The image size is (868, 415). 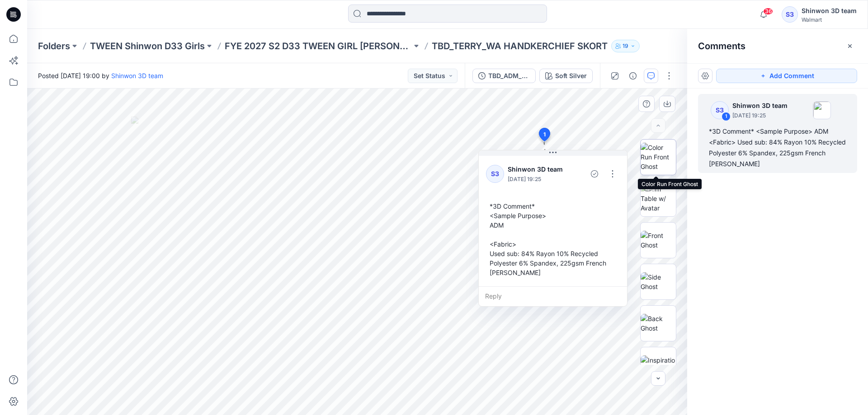 What do you see at coordinates (658, 157) in the screenshot?
I see `img: Color Run Front Ghost` at bounding box center [658, 157].